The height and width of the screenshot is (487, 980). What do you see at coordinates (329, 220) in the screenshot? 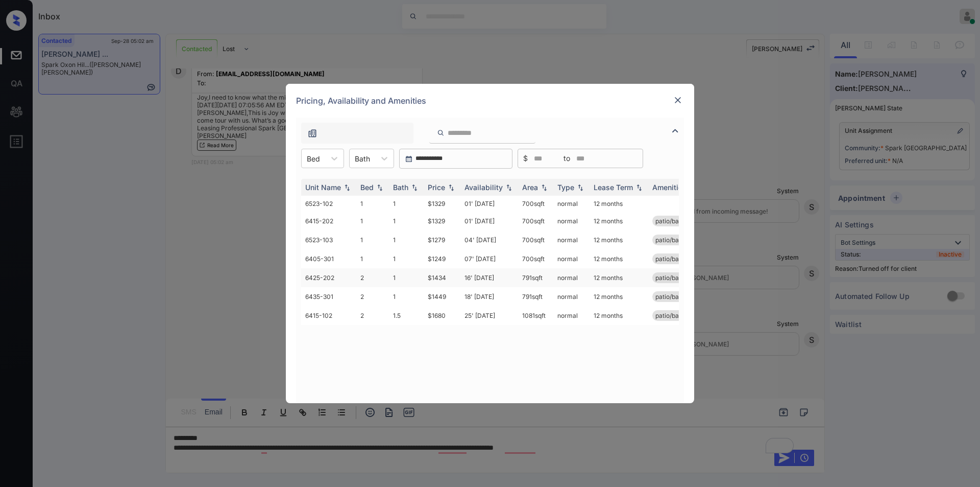
I see `td: 6415-202` at bounding box center [329, 220].